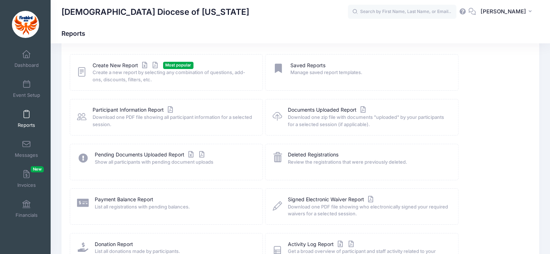 This screenshot has height=254, width=550. Describe the element at coordinates (313, 155) in the screenshot. I see `a: Deleted Registrations` at that location.